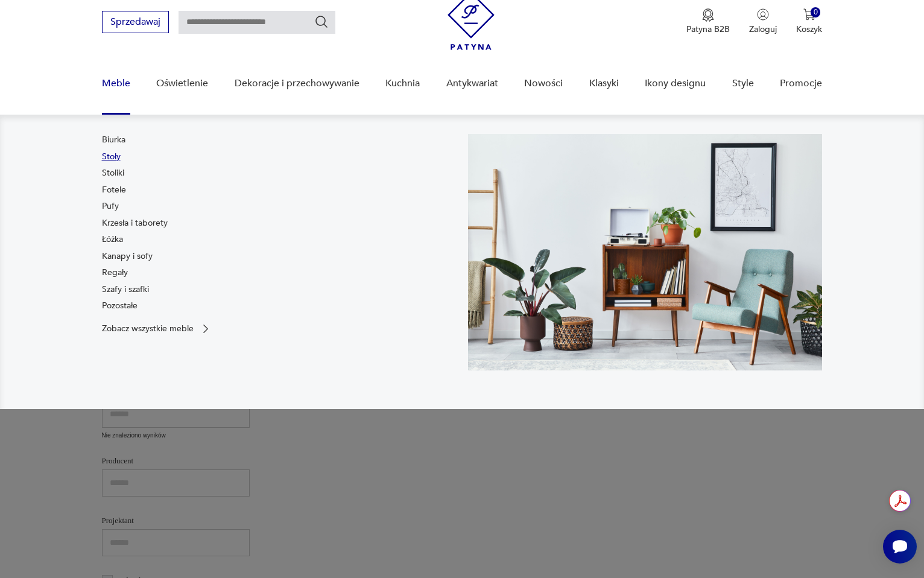  Describe the element at coordinates (119, 305) in the screenshot. I see `a: Pozostałe` at that location.